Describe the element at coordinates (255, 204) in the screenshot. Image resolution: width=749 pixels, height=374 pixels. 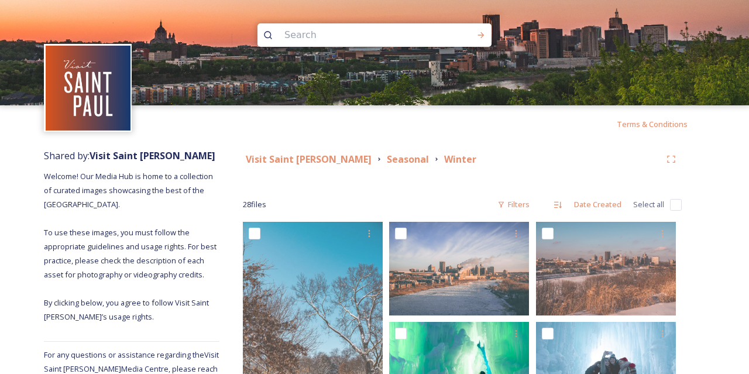
I see `span: 28 file s` at that location.